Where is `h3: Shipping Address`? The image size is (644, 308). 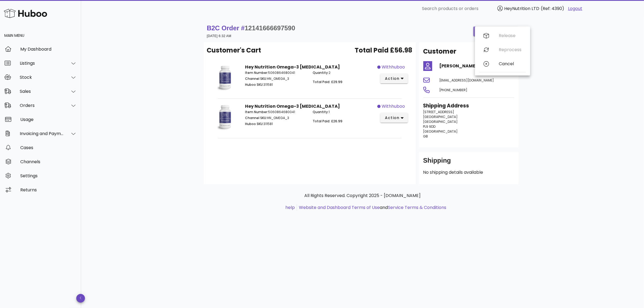 h3: Shipping Address is located at coordinates (469, 106).